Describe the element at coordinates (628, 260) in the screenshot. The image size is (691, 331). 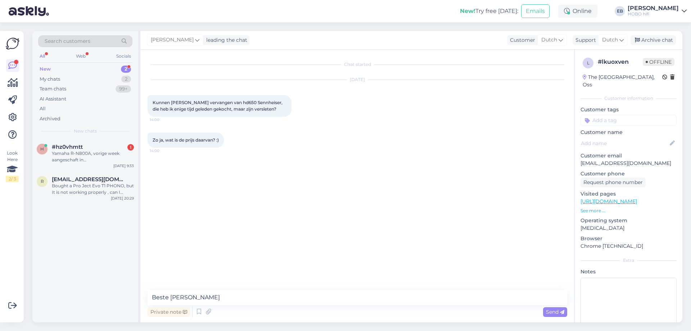
I see `div: Extra` at that location.